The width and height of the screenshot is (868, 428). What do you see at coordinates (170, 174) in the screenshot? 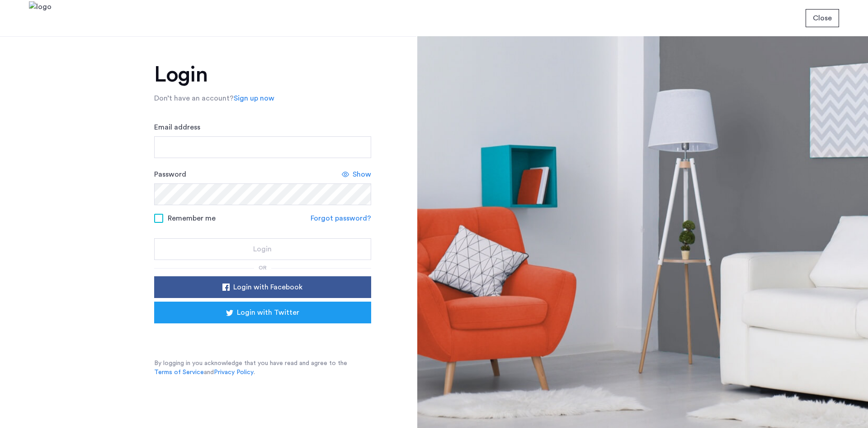
I see `label: Password` at bounding box center [170, 174].